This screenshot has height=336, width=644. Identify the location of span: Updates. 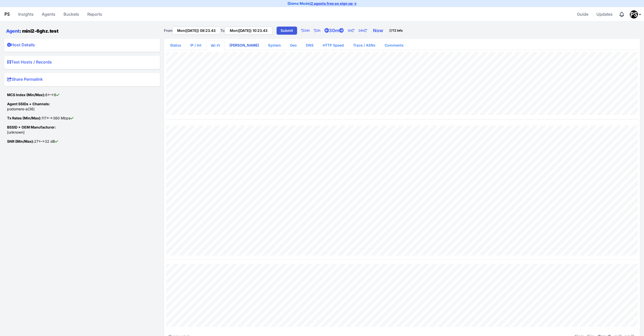
(604, 14).